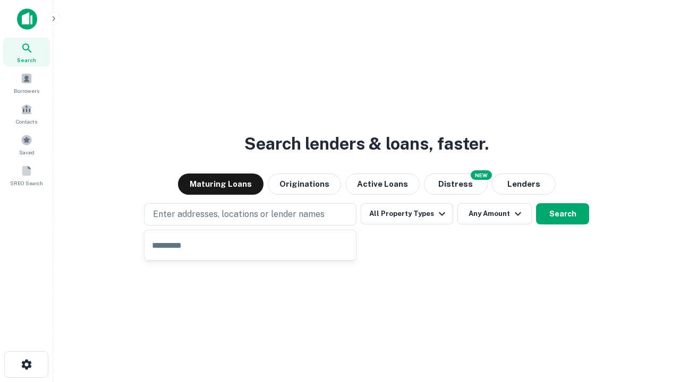  What do you see at coordinates (407, 214) in the screenshot?
I see `button: All Property Types` at bounding box center [407, 214].